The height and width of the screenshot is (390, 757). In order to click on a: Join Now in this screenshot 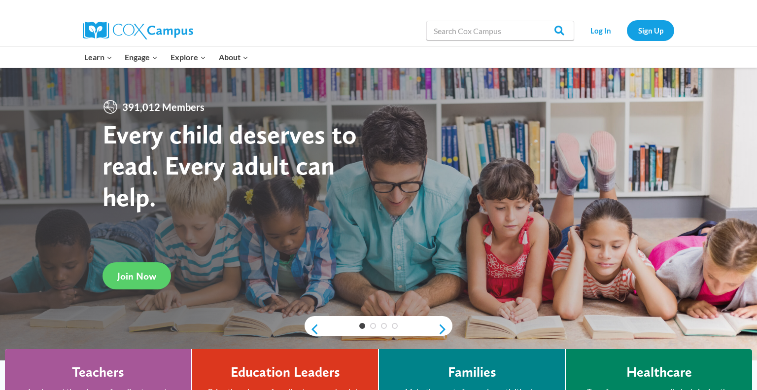, I will do `click(137, 276)`.